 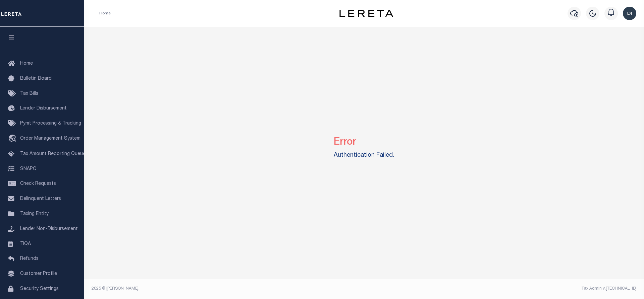 I want to click on span: Tax Amount Reporting Queue, so click(x=52, y=154).